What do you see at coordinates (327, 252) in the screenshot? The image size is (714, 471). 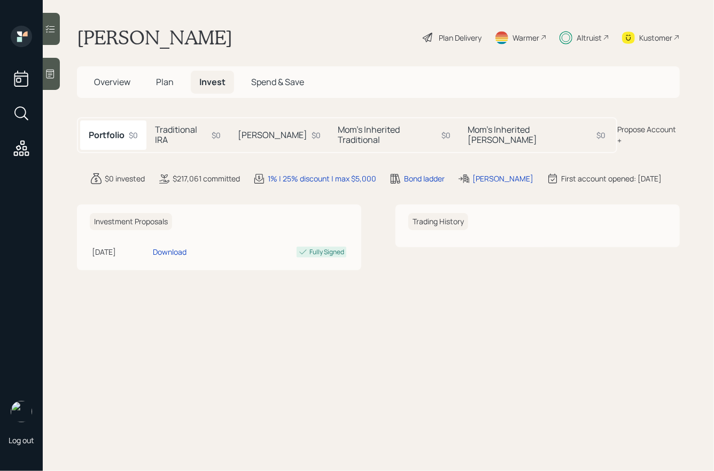 I see `div: Fully Signed` at bounding box center [327, 252].